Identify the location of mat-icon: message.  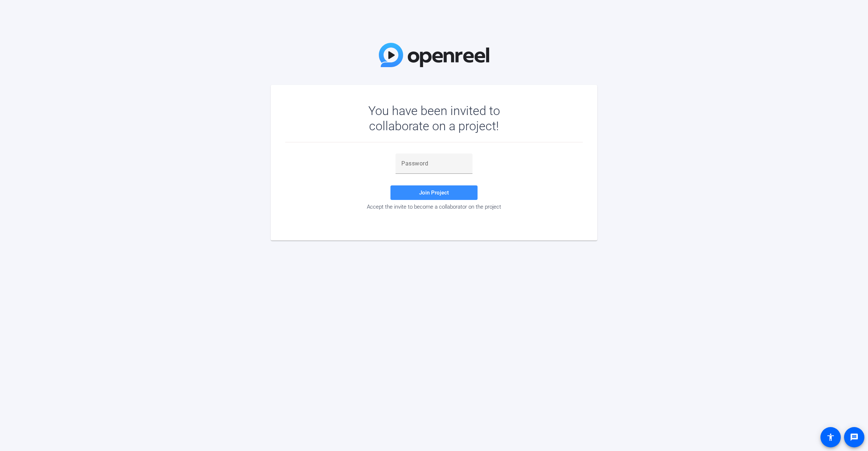
(854, 437).